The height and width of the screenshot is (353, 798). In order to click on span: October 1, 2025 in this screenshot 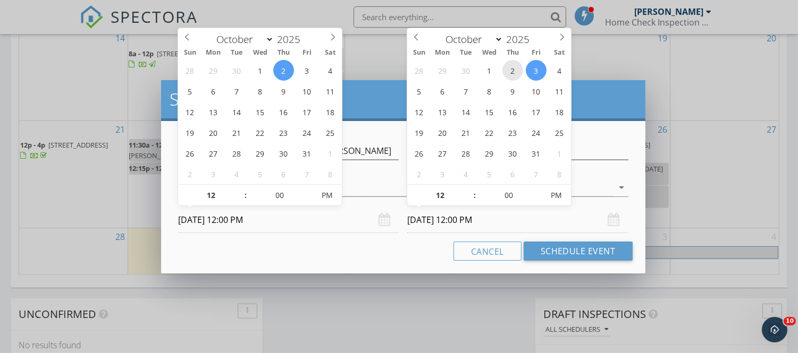, I will do `click(260, 70)`.